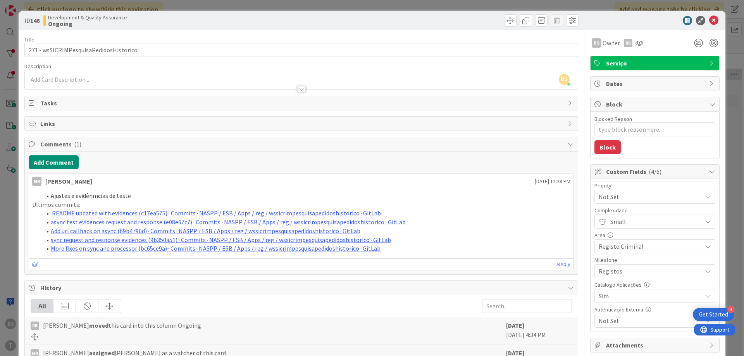 The width and height of the screenshot is (744, 356). I want to click on span: ( 1 ), so click(77, 144).